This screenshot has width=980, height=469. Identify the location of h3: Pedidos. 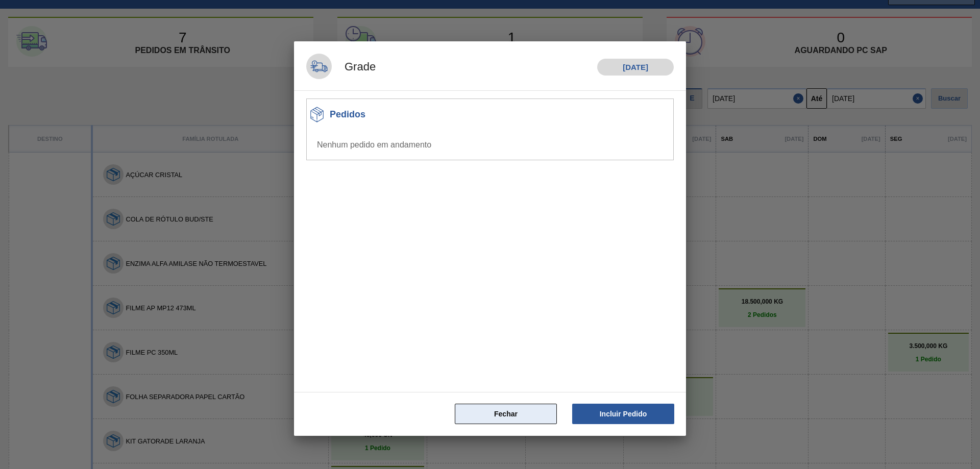
(348, 115).